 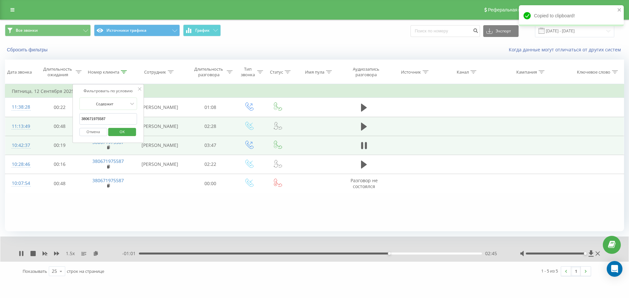 I want to click on span: Разговор не состоялся, so click(x=364, y=183).